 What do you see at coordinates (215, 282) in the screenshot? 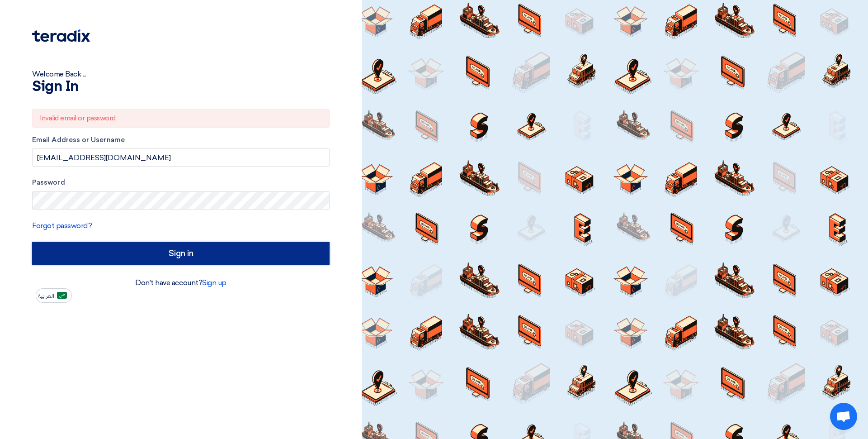
I see `a: Sign up` at bounding box center [215, 282].